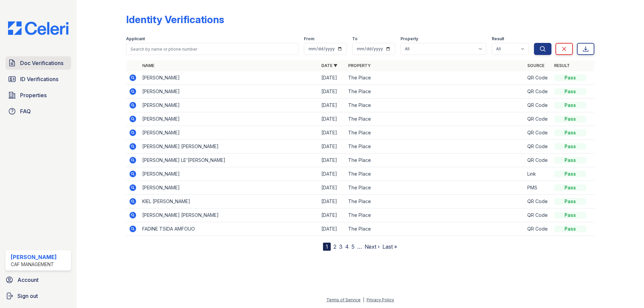  Describe the element at coordinates (329, 65) in the screenshot. I see `a: Date ▼` at that location.